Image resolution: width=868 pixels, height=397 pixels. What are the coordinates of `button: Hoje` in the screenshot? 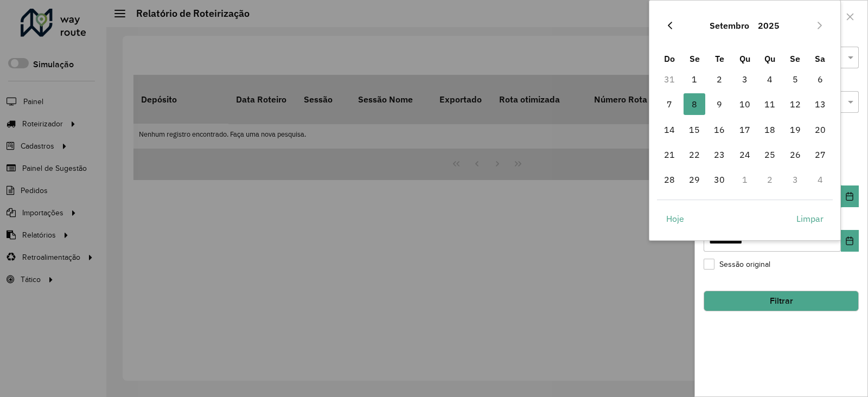 It's located at (674, 219).